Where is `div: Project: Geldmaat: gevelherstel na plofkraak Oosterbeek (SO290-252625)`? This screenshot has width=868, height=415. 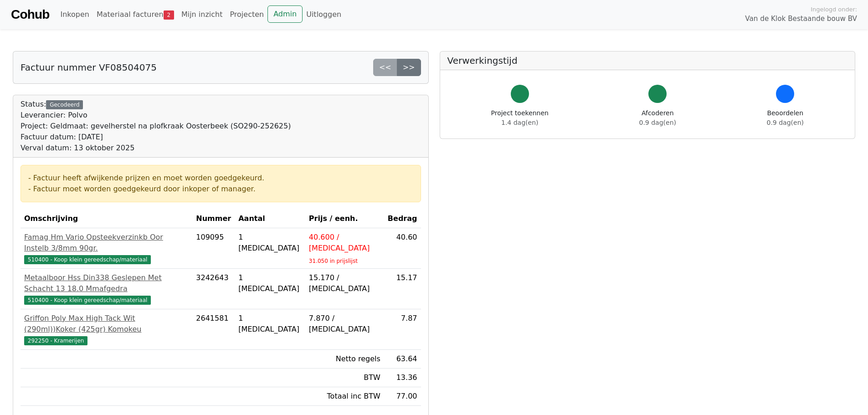
div: Project: Geldmaat: gevelherstel na plofkraak Oosterbeek (SO290-252625) is located at coordinates (155, 126).